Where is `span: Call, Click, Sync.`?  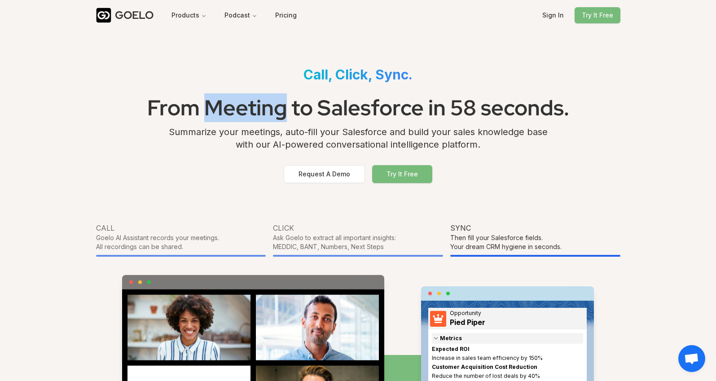
span: Call, Click, Sync. is located at coordinates (358, 75).